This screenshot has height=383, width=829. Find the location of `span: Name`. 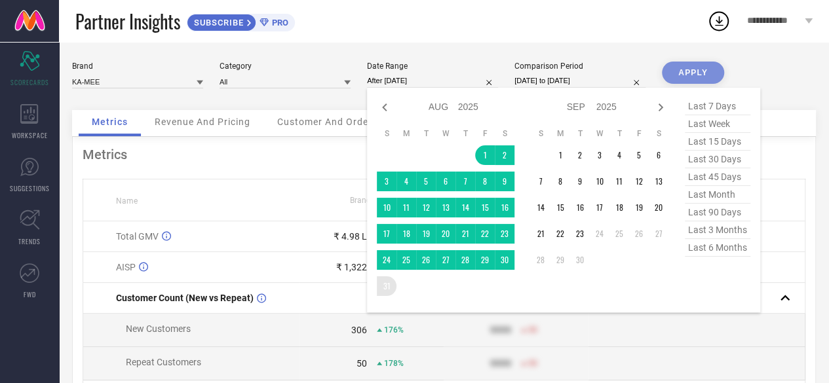

span: Name is located at coordinates (127, 201).